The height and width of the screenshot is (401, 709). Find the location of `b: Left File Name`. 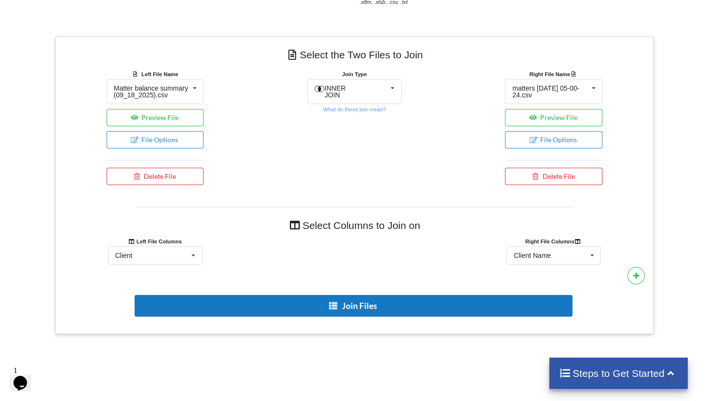

b: Left File Name is located at coordinates (160, 74).